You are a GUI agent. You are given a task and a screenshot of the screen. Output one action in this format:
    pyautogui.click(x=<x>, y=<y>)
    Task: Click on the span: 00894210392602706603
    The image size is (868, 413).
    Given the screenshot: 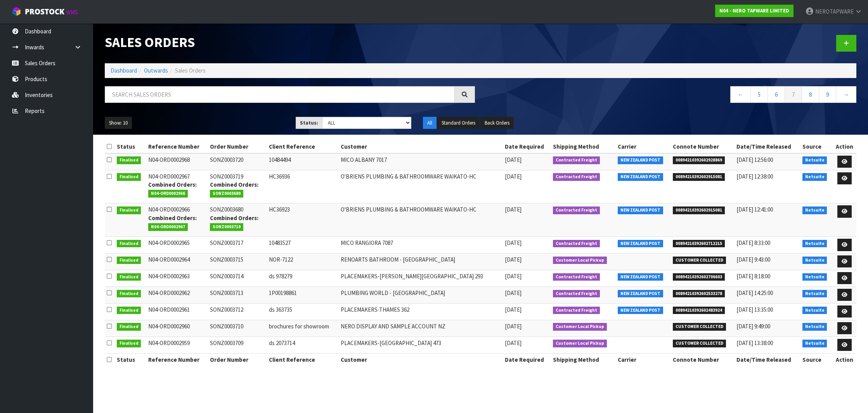 What is the action you would take?
    pyautogui.click(x=699, y=277)
    